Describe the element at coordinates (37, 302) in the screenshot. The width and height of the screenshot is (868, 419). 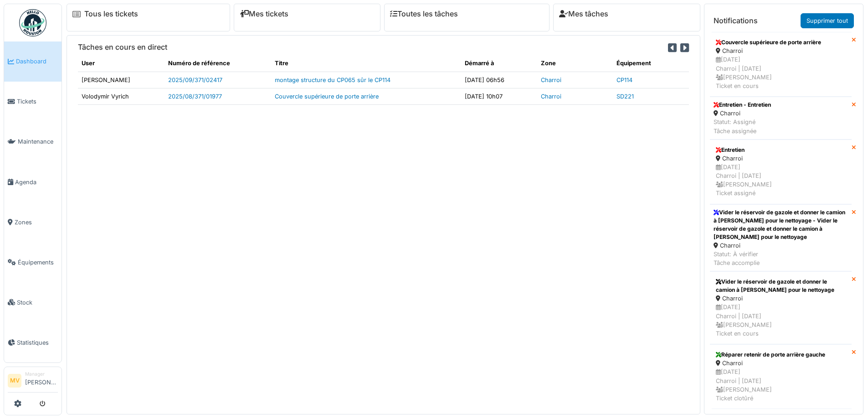
I see `span: Stock` at that location.